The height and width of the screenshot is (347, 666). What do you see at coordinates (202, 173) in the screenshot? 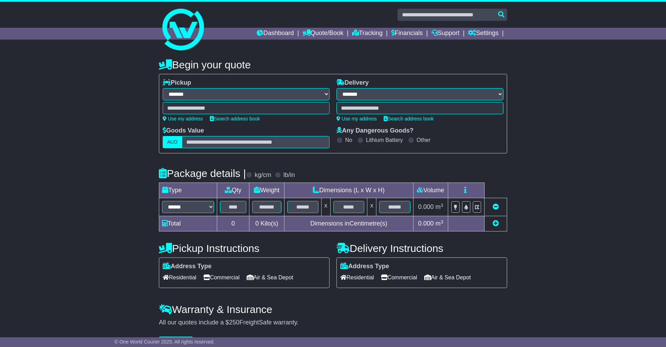
I see `h4: Package details |` at bounding box center [202, 173].